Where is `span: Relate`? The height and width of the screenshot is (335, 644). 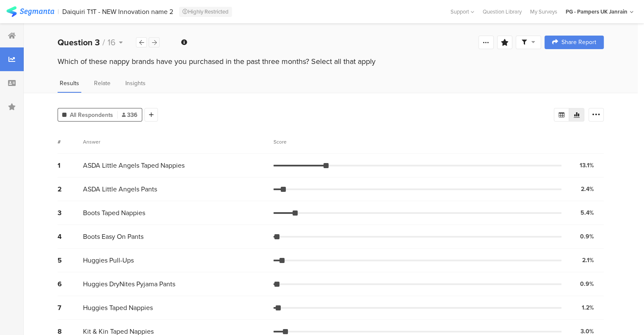 span: Relate is located at coordinates (102, 83).